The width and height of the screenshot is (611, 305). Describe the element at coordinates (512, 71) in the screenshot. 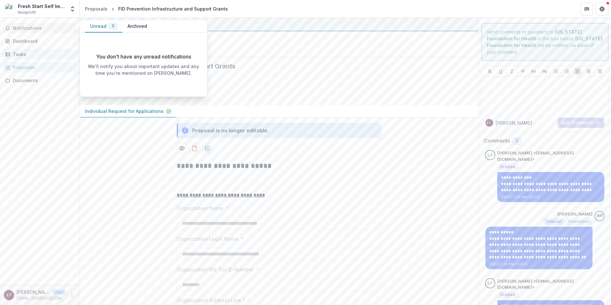

I see `button: Italicize` at that location.